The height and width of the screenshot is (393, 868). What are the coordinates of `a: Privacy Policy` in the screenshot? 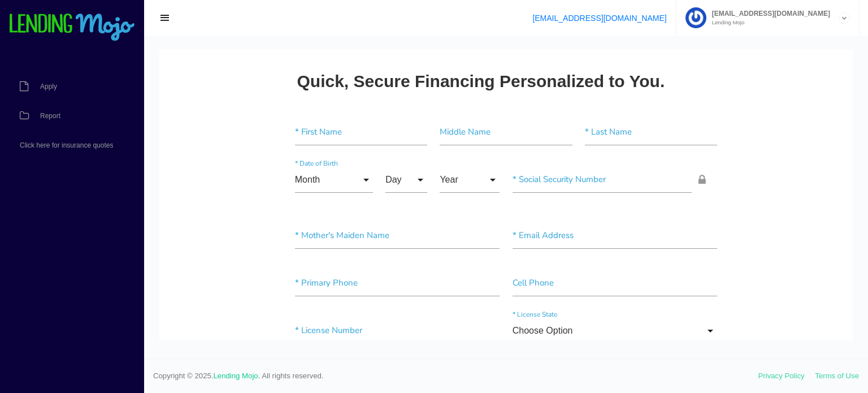 It's located at (782, 376).